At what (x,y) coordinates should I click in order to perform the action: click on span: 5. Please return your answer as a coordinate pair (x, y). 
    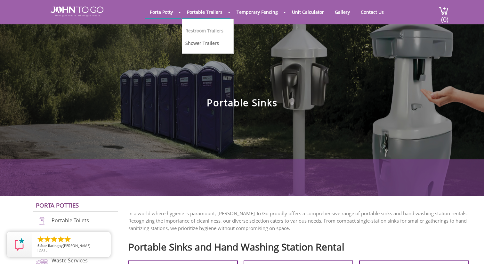
    Looking at the image, I should click on (38, 245).